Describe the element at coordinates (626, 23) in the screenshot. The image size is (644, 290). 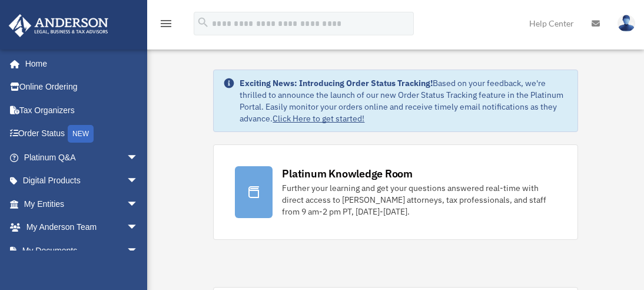
I see `img: User Pic` at that location.